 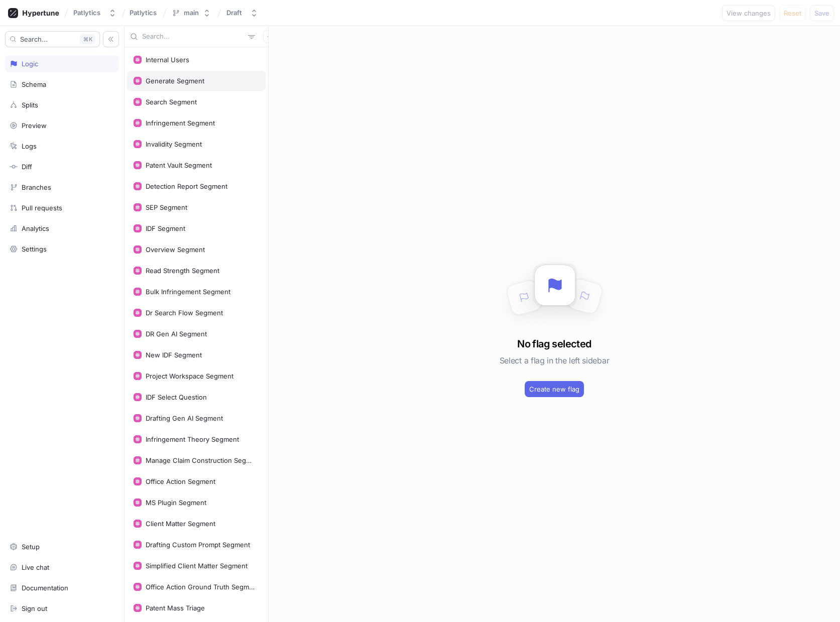 What do you see at coordinates (62, 588) in the screenshot?
I see `a: Documentation` at bounding box center [62, 588].